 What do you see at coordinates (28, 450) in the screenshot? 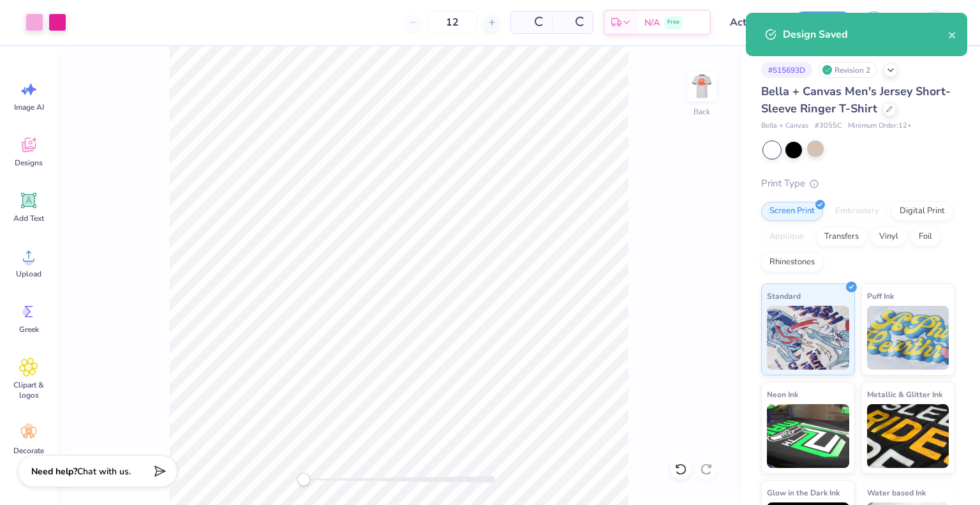
I see `span: Decorate` at bounding box center [28, 450].